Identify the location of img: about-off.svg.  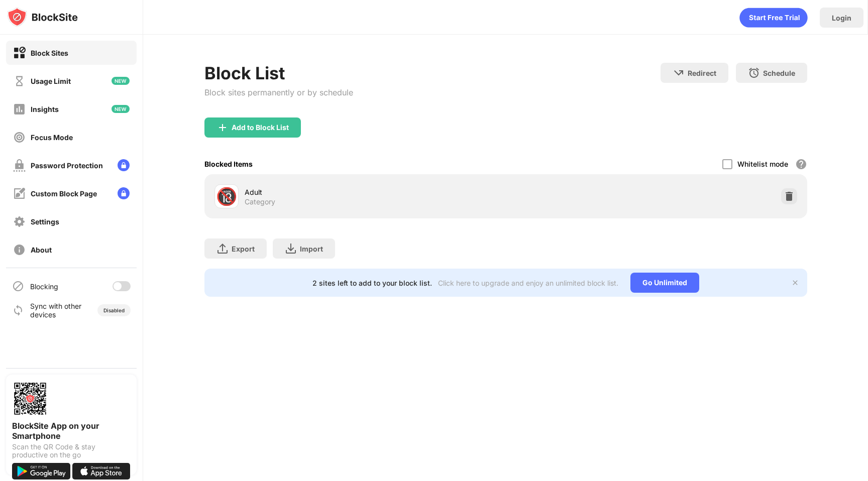
(19, 249).